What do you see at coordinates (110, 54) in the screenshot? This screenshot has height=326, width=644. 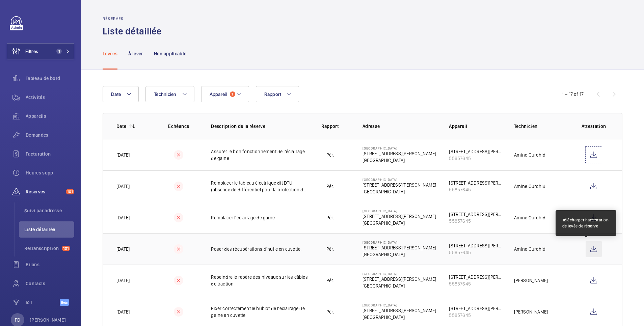 I see `p: Levées` at bounding box center [110, 54].